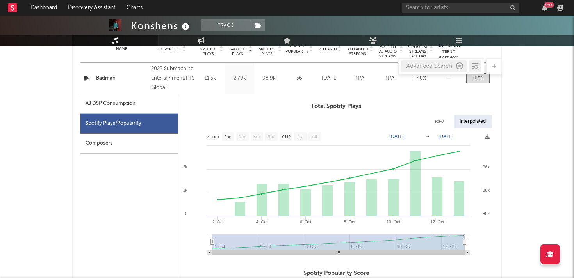  What do you see at coordinates (185, 167) in the screenshot?
I see `text: 2k` at bounding box center [185, 167].